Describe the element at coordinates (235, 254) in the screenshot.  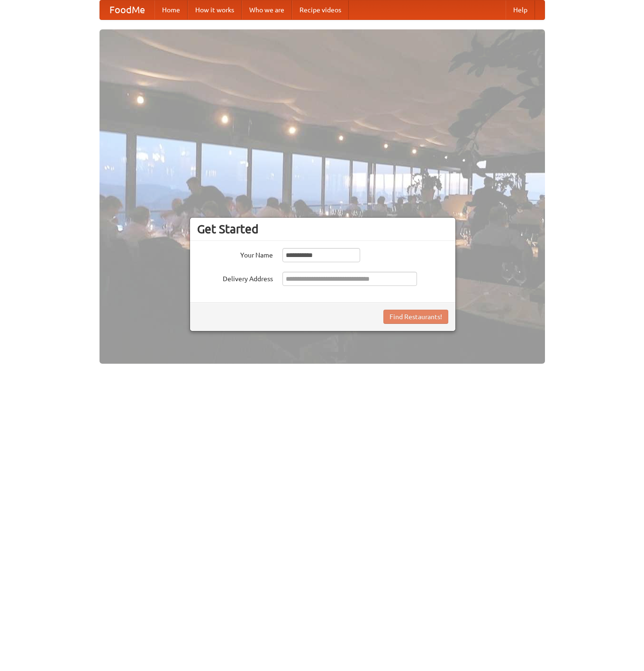
I see `label: Your Name` at that location.